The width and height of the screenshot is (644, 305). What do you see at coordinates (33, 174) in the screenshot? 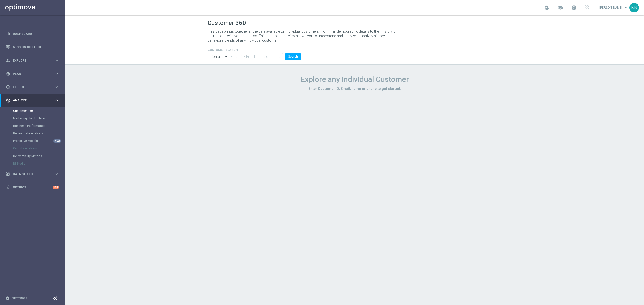
I see `span: Data Studio` at bounding box center [33, 174].